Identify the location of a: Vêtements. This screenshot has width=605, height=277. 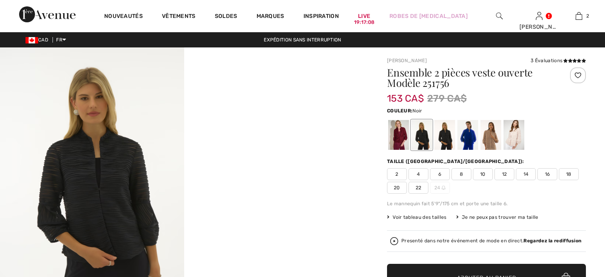
(179, 17).